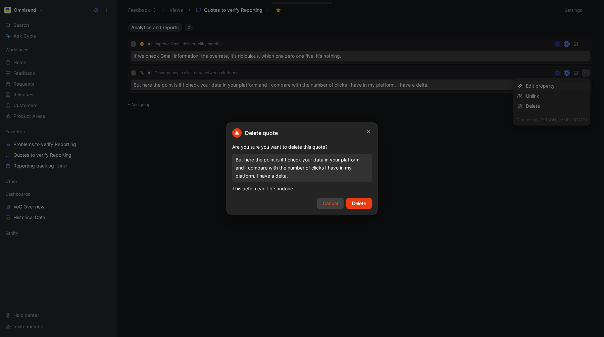 Image resolution: width=604 pixels, height=337 pixels. I want to click on button: Cancel, so click(330, 203).